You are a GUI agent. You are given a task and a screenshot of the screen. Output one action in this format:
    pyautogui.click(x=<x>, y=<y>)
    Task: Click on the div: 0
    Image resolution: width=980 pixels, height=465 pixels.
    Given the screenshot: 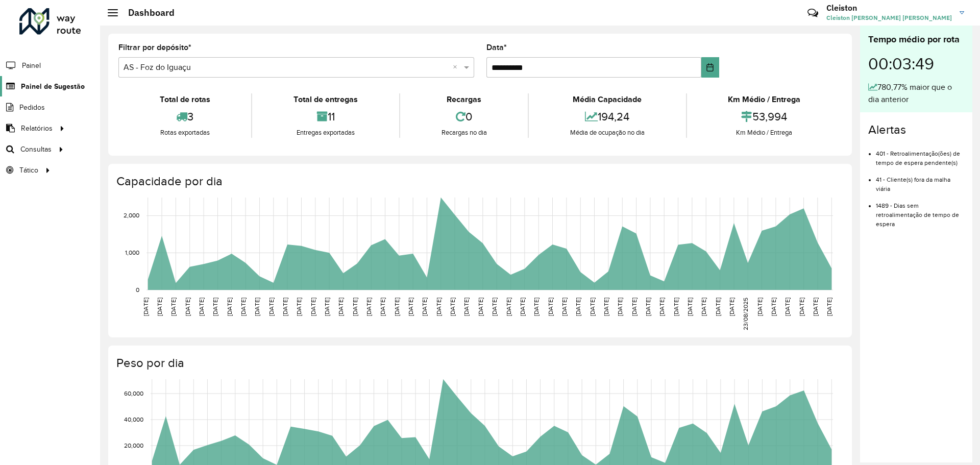 What is the action you would take?
    pyautogui.click(x=464, y=116)
    